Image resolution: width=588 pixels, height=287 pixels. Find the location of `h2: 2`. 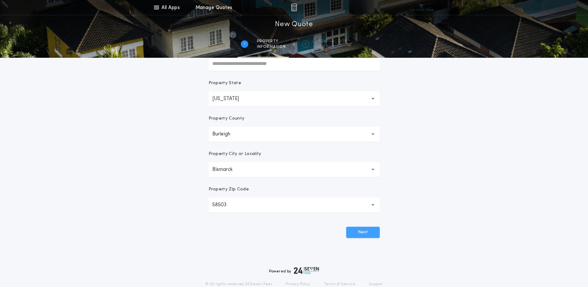

h2: 2 is located at coordinates (305, 44).